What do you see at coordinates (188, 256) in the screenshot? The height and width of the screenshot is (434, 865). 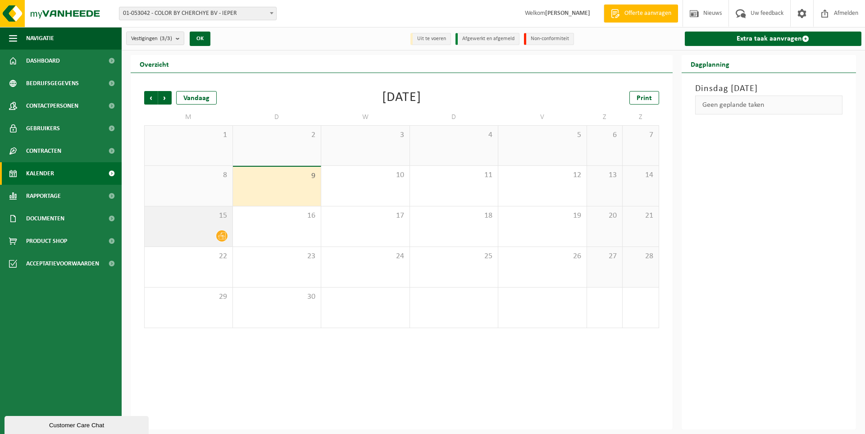 I see `span: 22` at bounding box center [188, 256].